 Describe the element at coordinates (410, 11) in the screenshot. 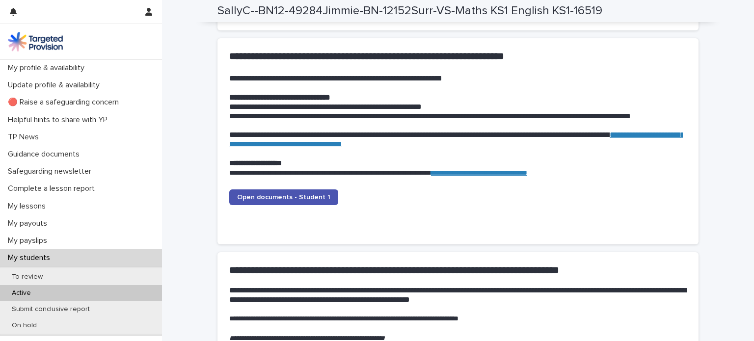

I see `h2: SallyC--BN12-49284Jimmie-BN-12152Surr-VS-Maths KS1 English KS1-16519` at that location.